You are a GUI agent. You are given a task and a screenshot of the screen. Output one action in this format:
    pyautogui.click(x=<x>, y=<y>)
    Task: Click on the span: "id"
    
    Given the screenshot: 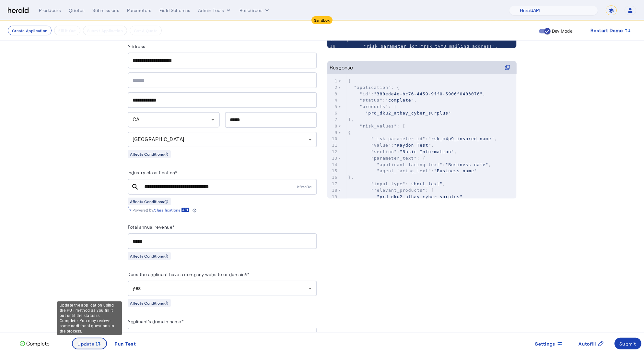 What is the action you would take?
    pyautogui.click(x=365, y=94)
    